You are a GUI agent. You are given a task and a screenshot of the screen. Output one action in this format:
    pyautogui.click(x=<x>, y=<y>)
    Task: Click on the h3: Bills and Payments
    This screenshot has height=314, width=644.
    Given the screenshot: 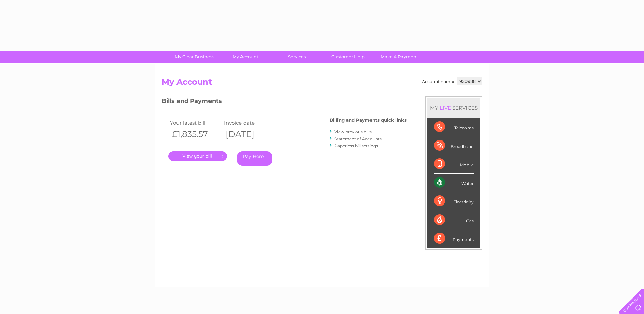 What is the action you would take?
    pyautogui.click(x=284, y=102)
    